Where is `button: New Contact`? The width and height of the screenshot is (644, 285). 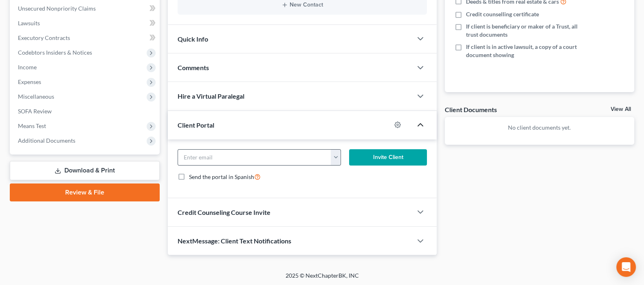 button: New Contact is located at coordinates (302, 5).